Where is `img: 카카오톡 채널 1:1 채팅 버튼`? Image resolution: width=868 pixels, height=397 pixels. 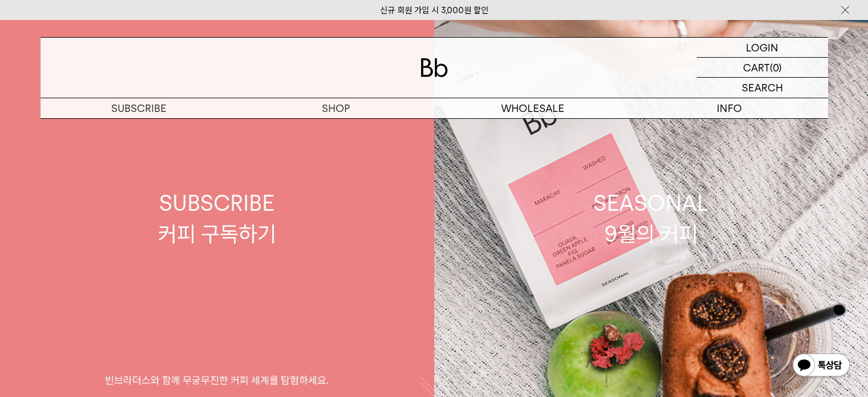
img: 카카오톡 채널 1:1 채팅 버튼 is located at coordinates (821, 366).